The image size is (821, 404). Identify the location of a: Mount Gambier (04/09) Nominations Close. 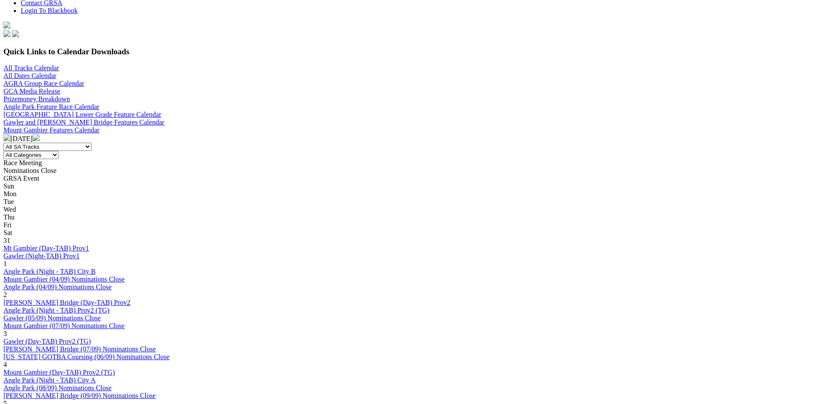
(64, 279).